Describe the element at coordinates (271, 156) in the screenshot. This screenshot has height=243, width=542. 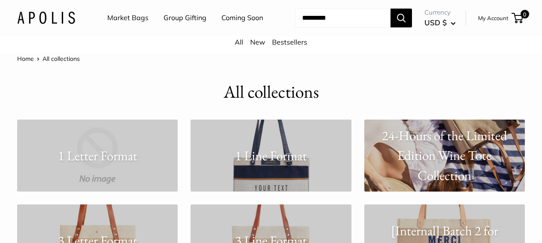
I see `a: 1 Line Format` at that location.